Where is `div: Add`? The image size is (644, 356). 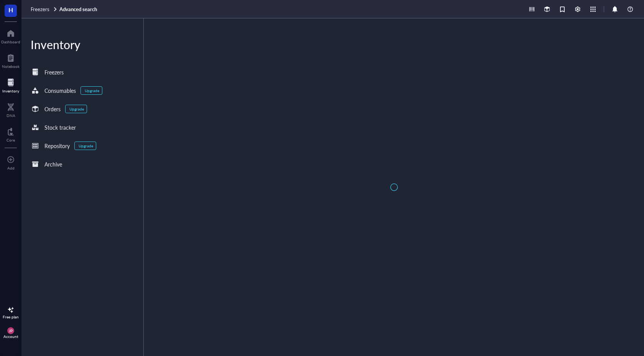 div: Add is located at coordinates (11, 168).